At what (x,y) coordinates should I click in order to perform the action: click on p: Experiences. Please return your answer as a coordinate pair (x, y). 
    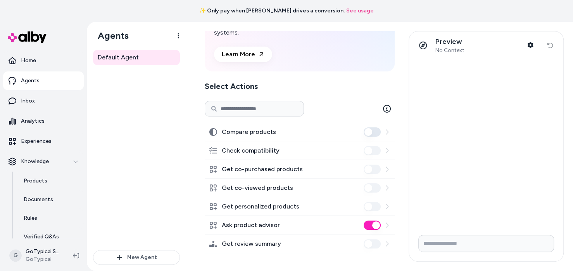
    Looking at the image, I should click on (36, 141).